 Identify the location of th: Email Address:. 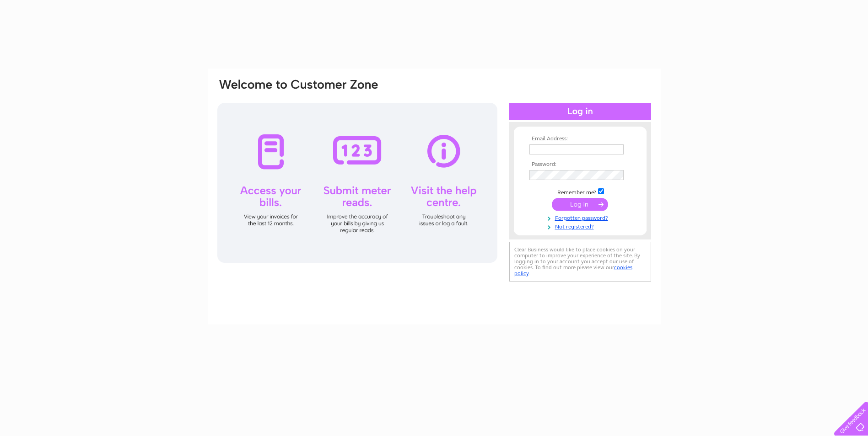
(580, 139).